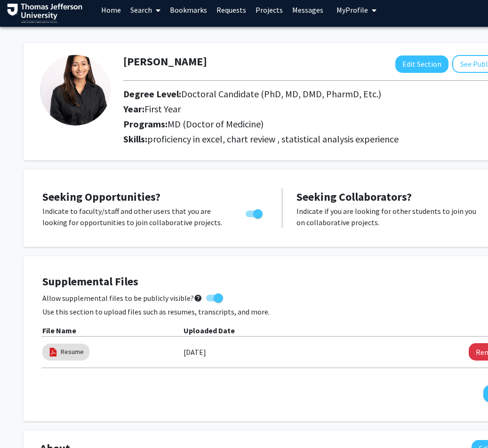  Describe the element at coordinates (288, 109) in the screenshot. I see `h2: Year:` at that location.